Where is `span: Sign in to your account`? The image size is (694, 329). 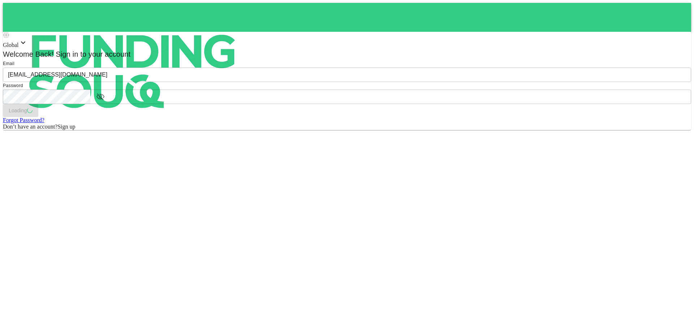 span: Sign in to your account is located at coordinates (92, 54).